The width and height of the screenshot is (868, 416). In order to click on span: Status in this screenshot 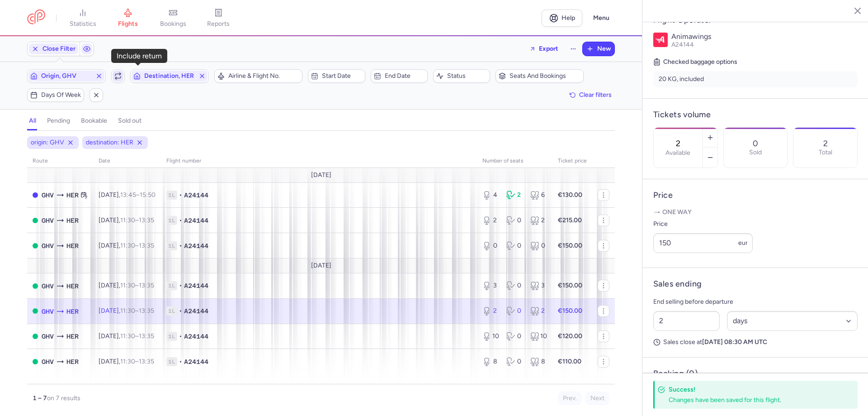, I will do `click(467, 76)`.